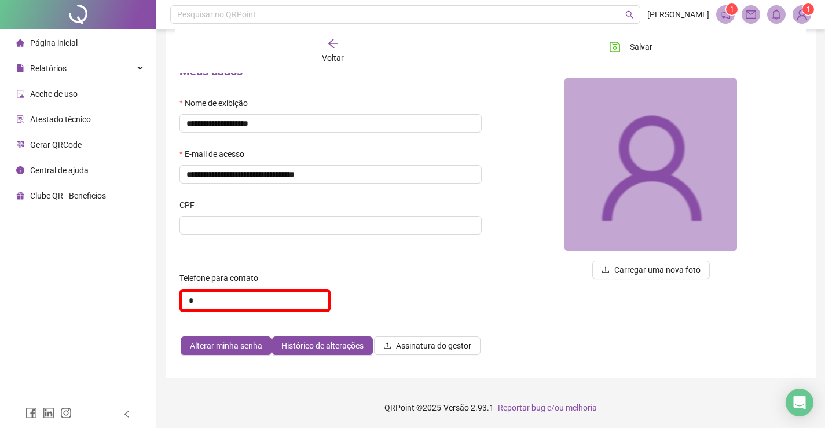 This screenshot has width=825, height=428. Describe the element at coordinates (434, 346) in the screenshot. I see `span: Assinatura do gestor` at that location.